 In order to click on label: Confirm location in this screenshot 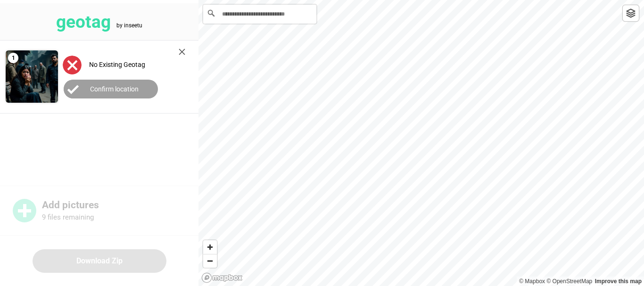, I will do `click(114, 89)`.